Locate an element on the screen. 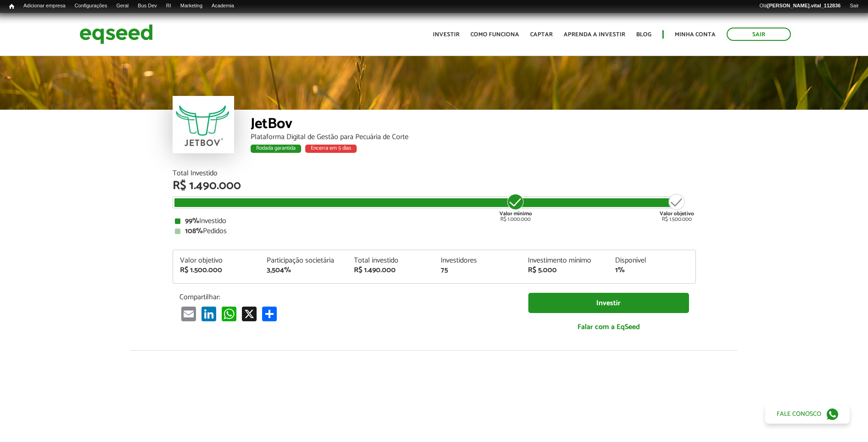 The height and width of the screenshot is (442, 868). a: Fale conosco is located at coordinates (807, 415).